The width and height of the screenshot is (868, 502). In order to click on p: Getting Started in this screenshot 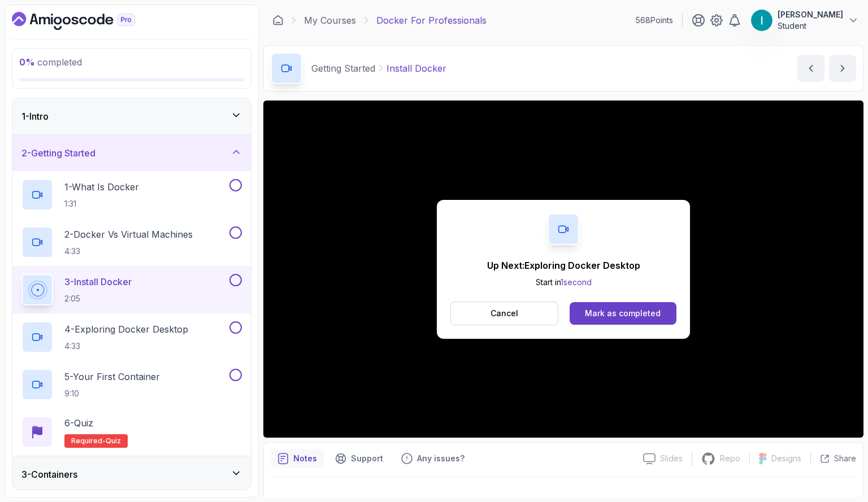, I will do `click(343, 69)`.